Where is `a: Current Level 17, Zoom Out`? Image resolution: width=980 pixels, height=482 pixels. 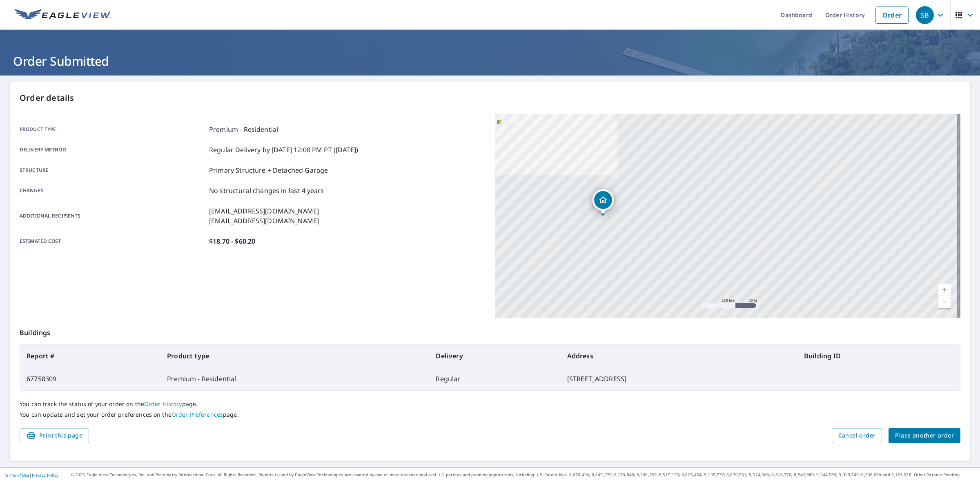
a: Current Level 17, Zoom Out is located at coordinates (944, 302).